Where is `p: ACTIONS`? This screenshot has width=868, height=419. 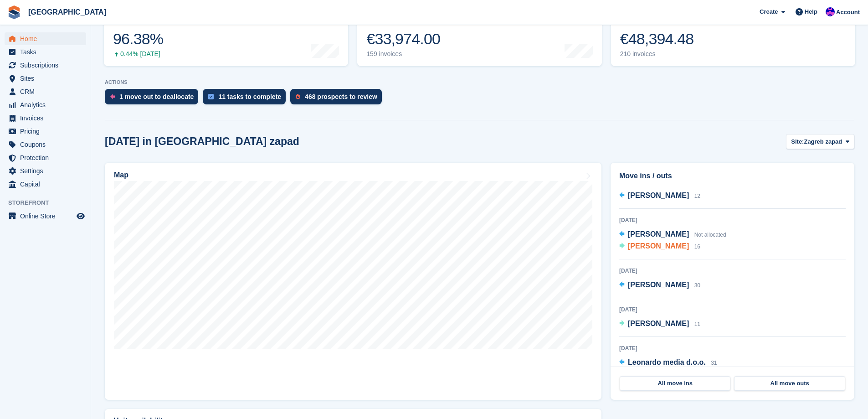 p: ACTIONS is located at coordinates (479, 82).